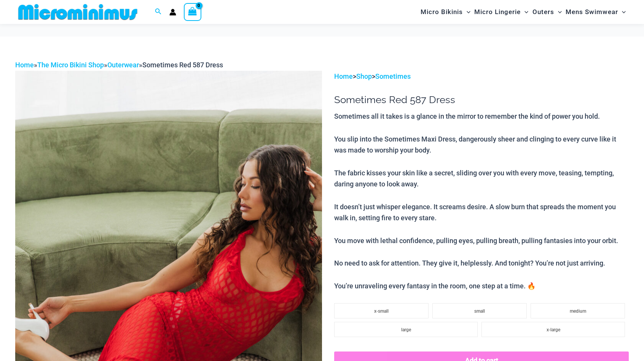 This screenshot has height=361, width=644. What do you see at coordinates (480, 311) in the screenshot?
I see `span: small` at bounding box center [480, 311].